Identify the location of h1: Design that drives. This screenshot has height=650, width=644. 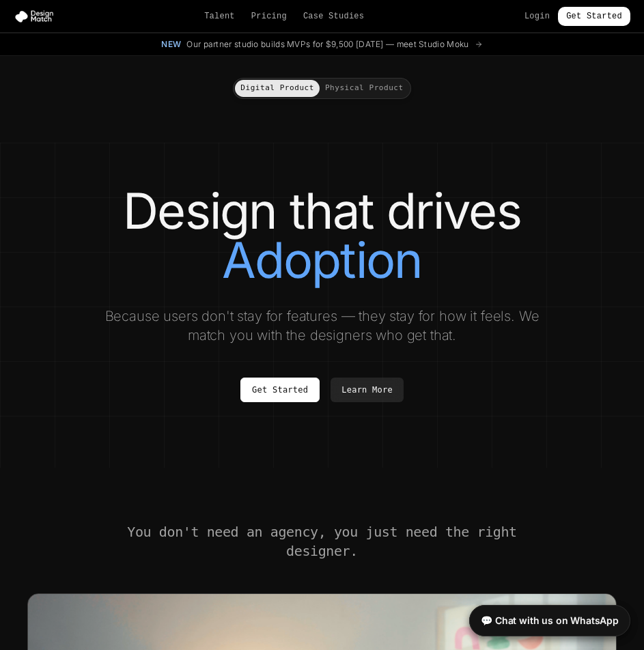
(322, 236).